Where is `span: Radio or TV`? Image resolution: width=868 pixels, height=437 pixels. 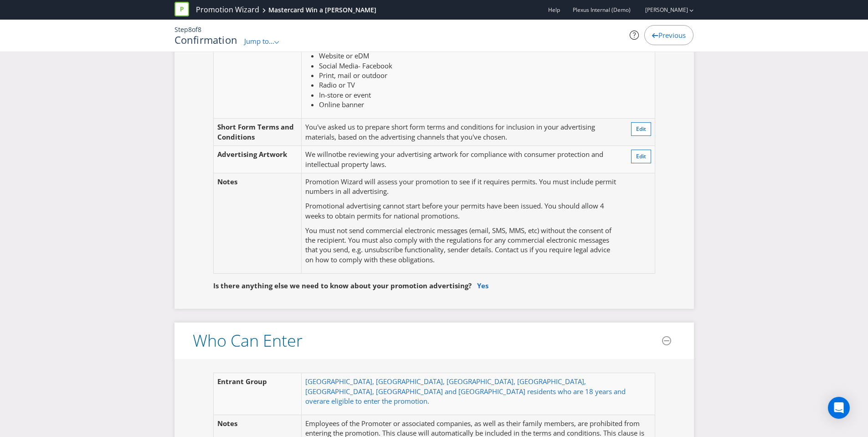 span: Radio or TV is located at coordinates (336, 84).